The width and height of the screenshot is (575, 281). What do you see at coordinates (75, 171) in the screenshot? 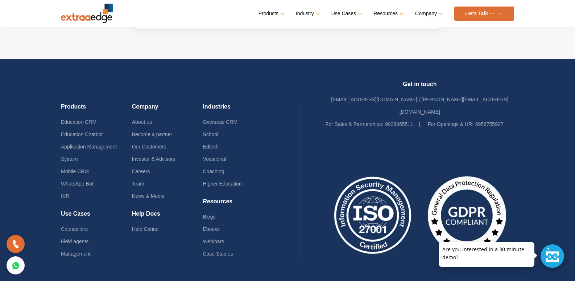
I see `a: Mobile CRM` at bounding box center [75, 171].